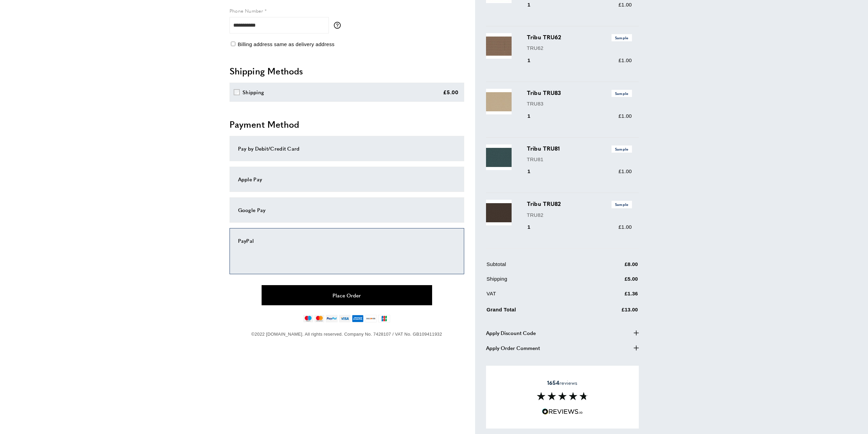  Describe the element at coordinates (358, 319) in the screenshot. I see `img: american-express` at that location.